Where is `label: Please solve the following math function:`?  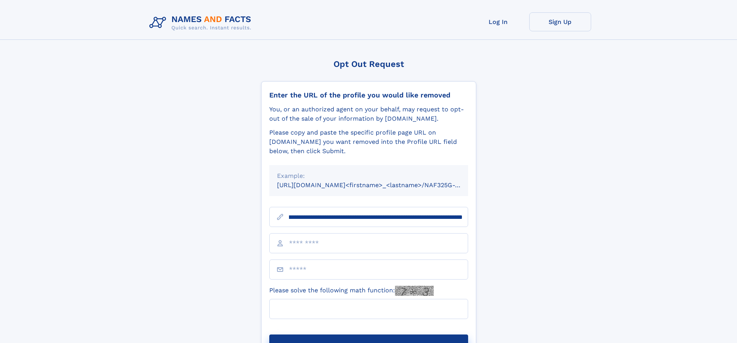 label: Please solve the following math function: is located at coordinates (351, 291).